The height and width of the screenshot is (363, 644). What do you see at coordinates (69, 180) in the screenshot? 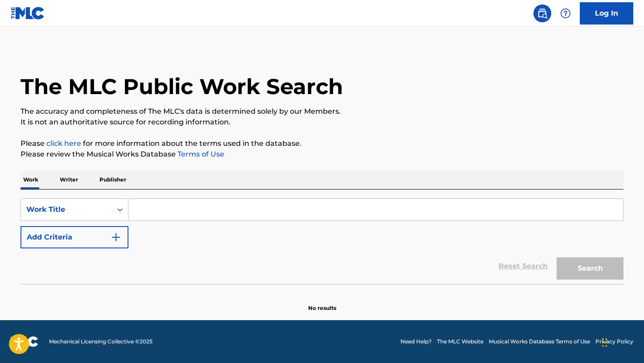
I see `p: Writer` at bounding box center [69, 180].